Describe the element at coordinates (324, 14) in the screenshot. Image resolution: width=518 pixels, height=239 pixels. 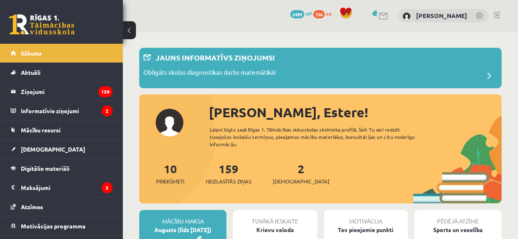
I see `a: 336 xp` at that location.